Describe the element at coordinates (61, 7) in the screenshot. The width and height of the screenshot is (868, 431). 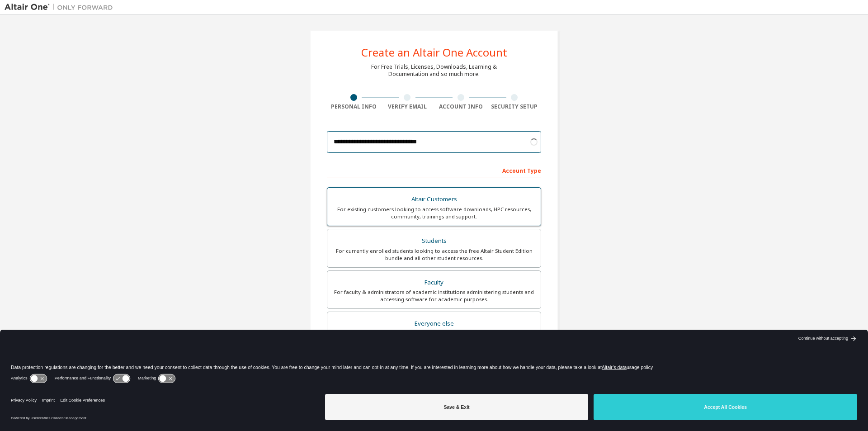
I see `img: Altair One` at that location.